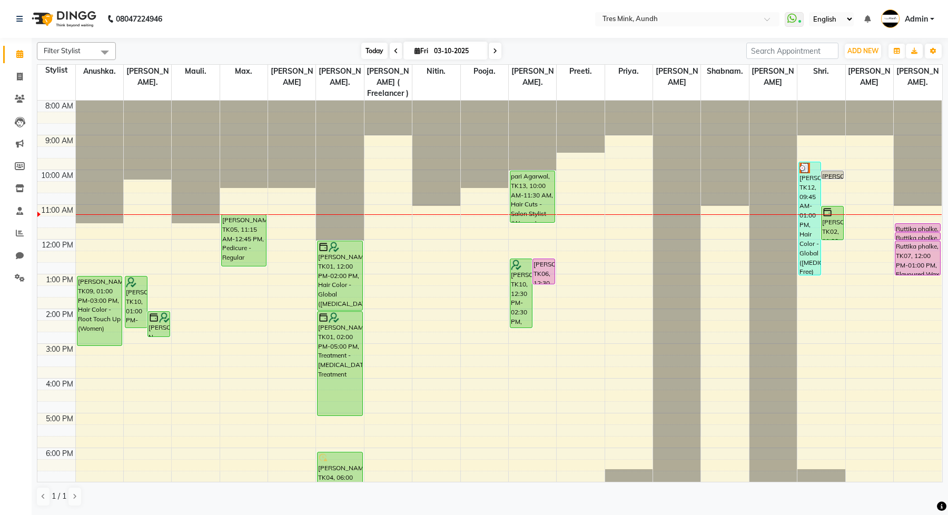 Image resolution: width=948 pixels, height=515 pixels. What do you see at coordinates (57, 175) in the screenshot?
I see `div: 10:00 AM` at bounding box center [57, 175].